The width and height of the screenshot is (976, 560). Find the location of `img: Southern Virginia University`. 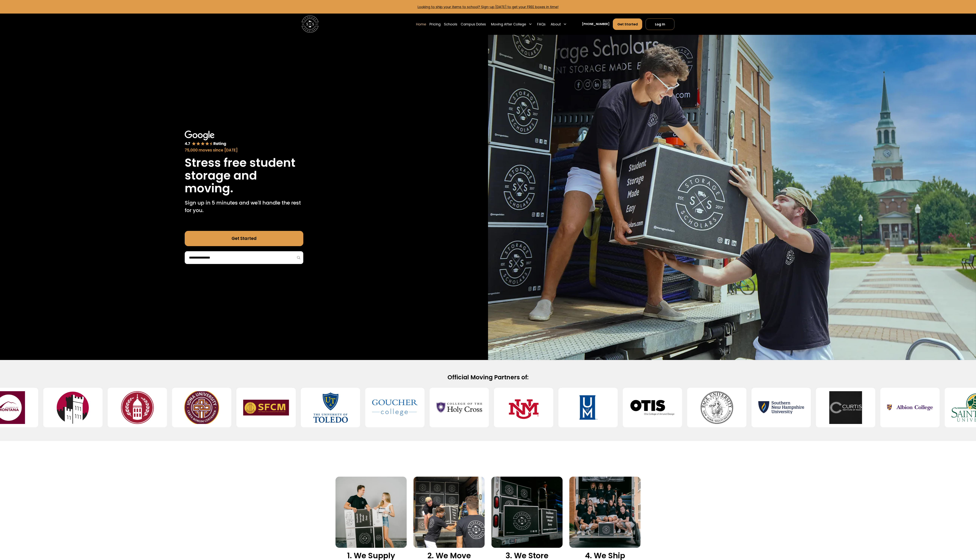

img: Southern Virginia University is located at coordinates (137, 408).